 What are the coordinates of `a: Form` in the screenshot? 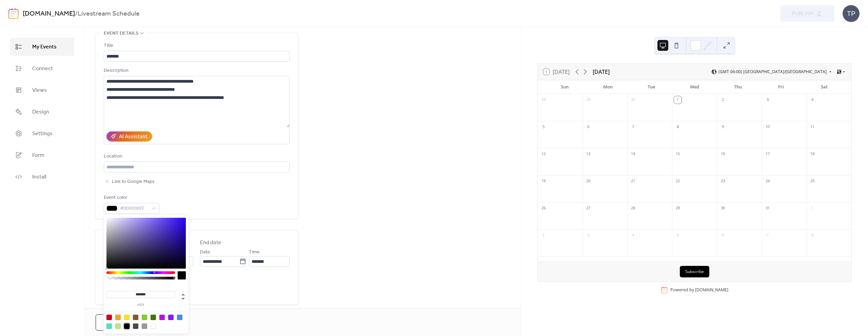 It's located at (42, 156).